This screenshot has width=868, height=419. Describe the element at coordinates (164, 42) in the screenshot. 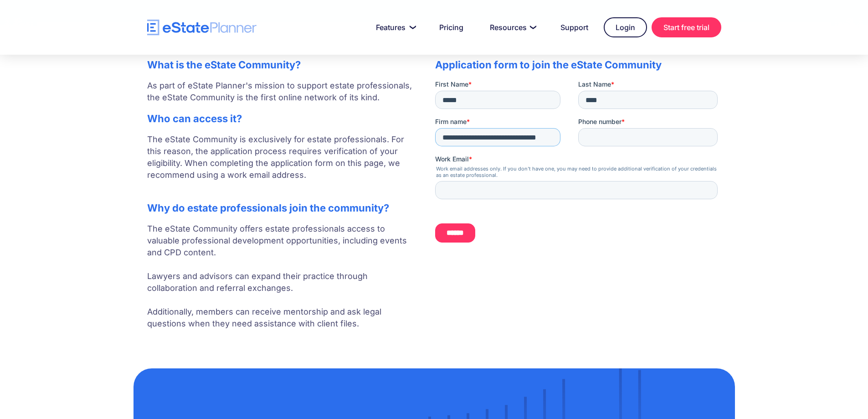

I see `span: Phone number` at that location.